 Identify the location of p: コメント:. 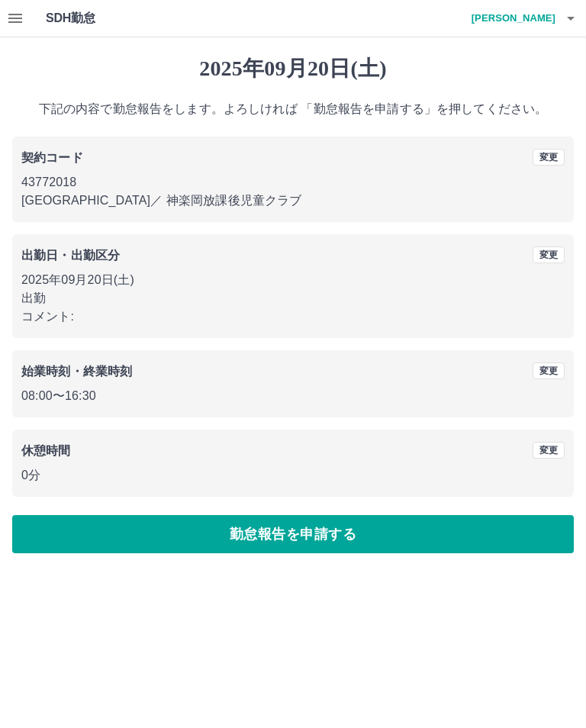
(293, 317).